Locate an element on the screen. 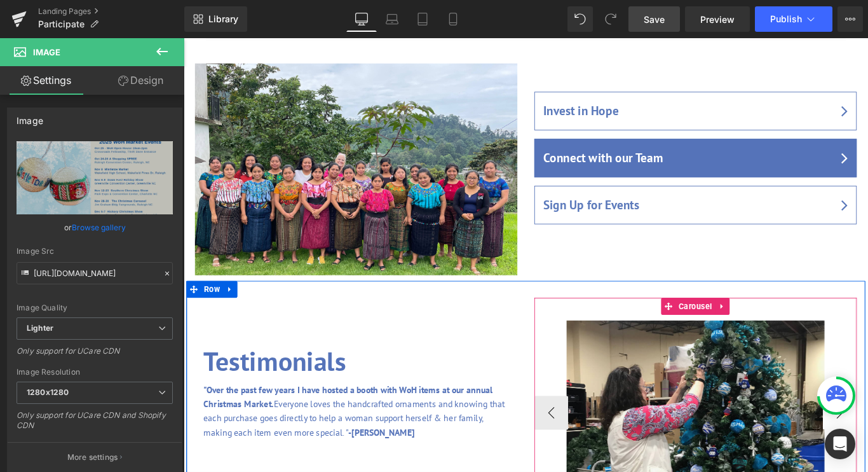 Image resolution: width=868 pixels, height=472 pixels. div: or is located at coordinates (95, 227).